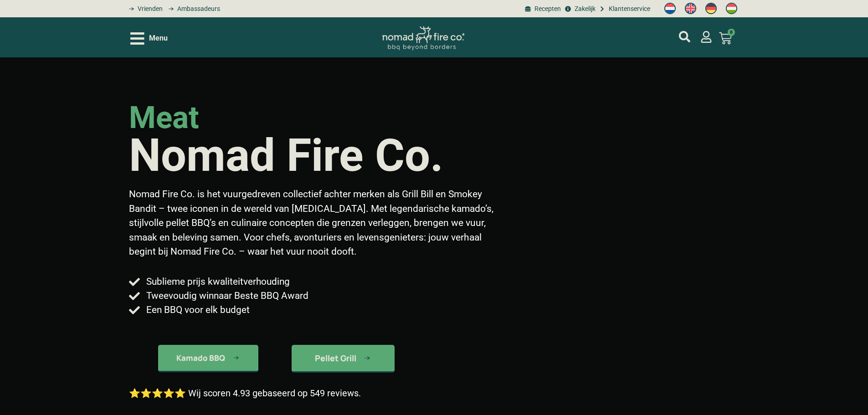 This screenshot has width=868, height=415. I want to click on span: Menu, so click(158, 38).